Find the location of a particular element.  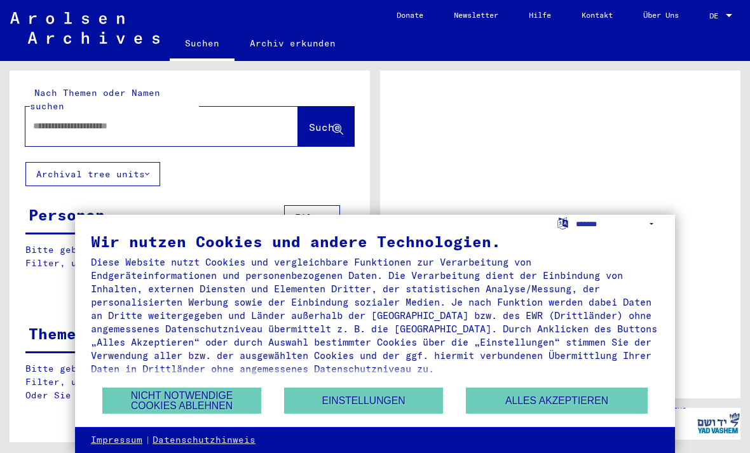

button: Suche is located at coordinates (326, 126).